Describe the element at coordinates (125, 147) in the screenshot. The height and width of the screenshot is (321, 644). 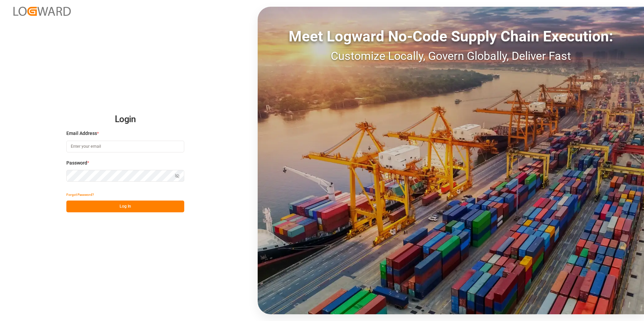
I see `input: Enter your email` at that location.